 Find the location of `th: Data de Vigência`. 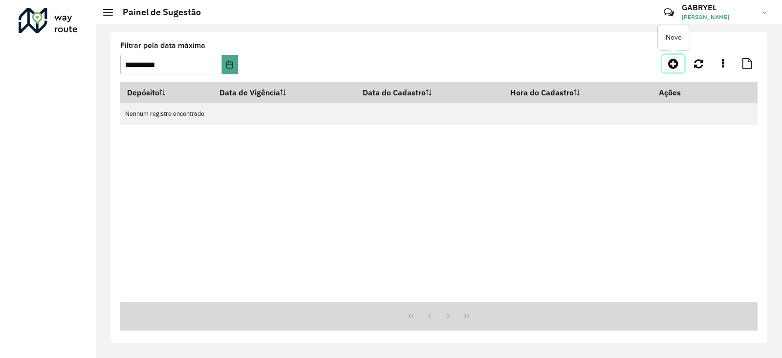

th: Data de Vigência is located at coordinates (284, 92).